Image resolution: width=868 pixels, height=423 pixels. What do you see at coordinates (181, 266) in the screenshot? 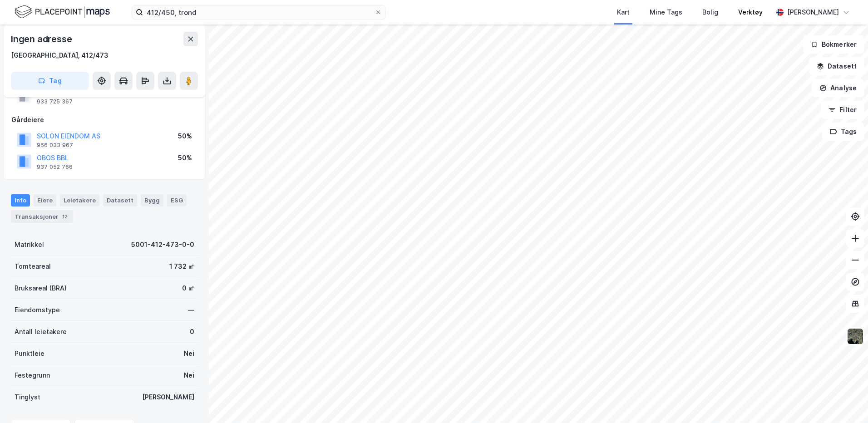
I see `div: 1 732 ㎡` at bounding box center [181, 266].